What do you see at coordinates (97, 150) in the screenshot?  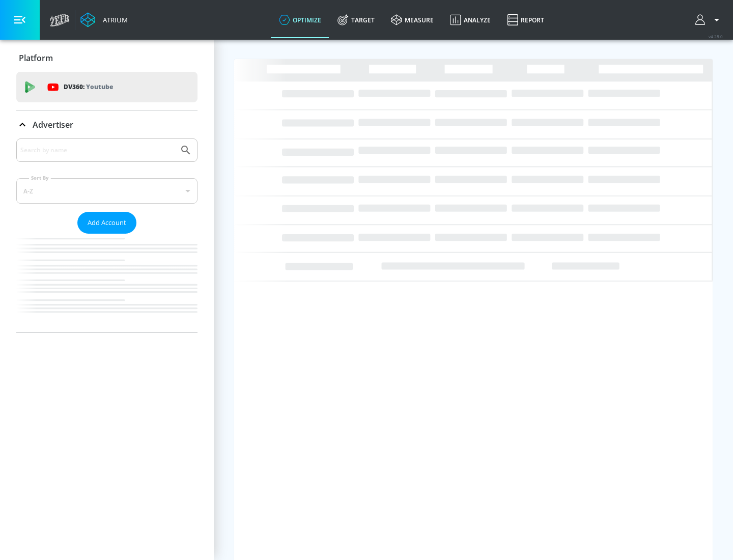 I see `input: Search by name` at bounding box center [97, 150].